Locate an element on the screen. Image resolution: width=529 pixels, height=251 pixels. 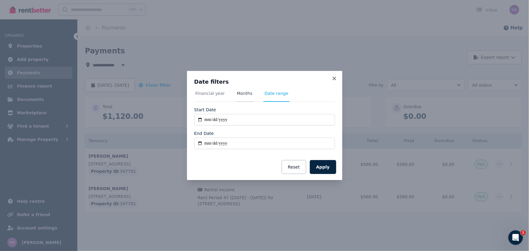
button: Apply is located at coordinates (323, 167).